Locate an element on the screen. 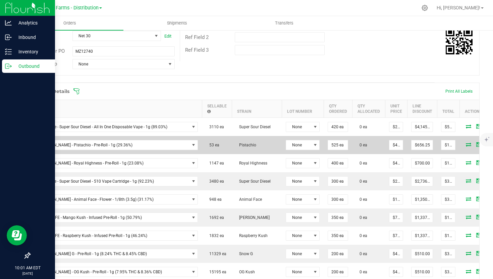 The height and width of the screenshot is (279, 493). span: Sapphire - Super Sour Diesel - All In One Disposable Vape - 1g (89.03%) is located at coordinates (112, 127).